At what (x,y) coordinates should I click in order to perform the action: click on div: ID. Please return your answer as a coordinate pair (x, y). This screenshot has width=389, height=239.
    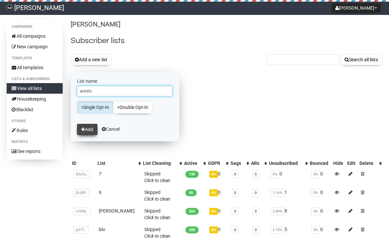
    Looking at the image, I should click on (84, 163).